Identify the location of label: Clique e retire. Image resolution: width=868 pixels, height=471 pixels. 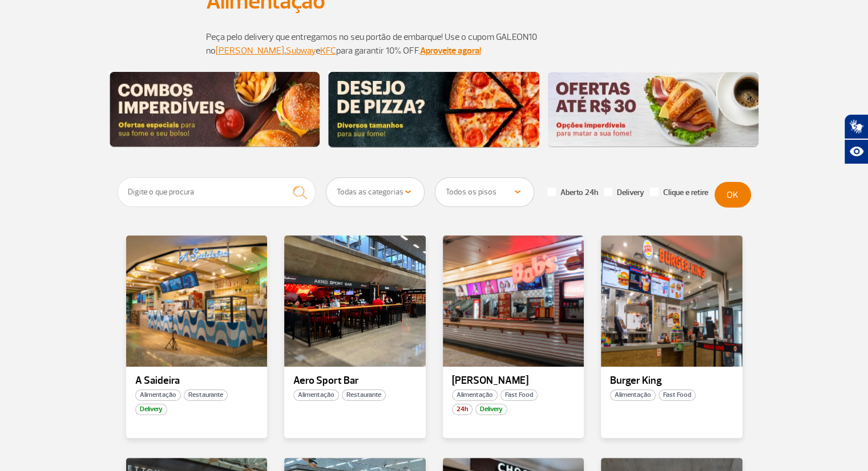
(679, 193).